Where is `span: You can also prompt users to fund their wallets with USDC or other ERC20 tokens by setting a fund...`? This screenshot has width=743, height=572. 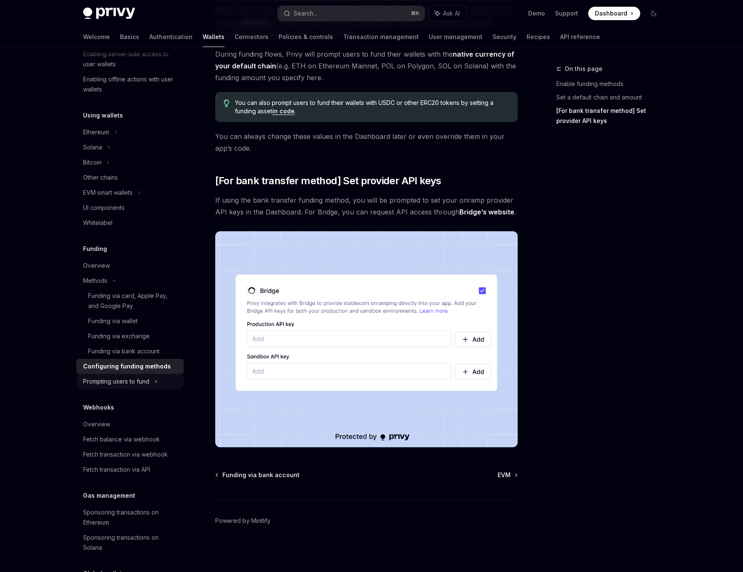
span: You can also prompt users to fund their wallets with USDC or other ERC20 tokens by setting a fund... is located at coordinates (372, 107).